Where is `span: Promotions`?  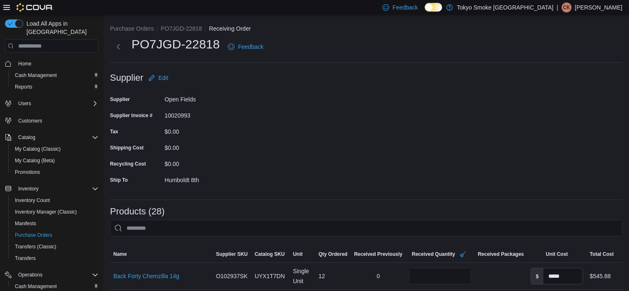 span: Promotions is located at coordinates (27, 172).